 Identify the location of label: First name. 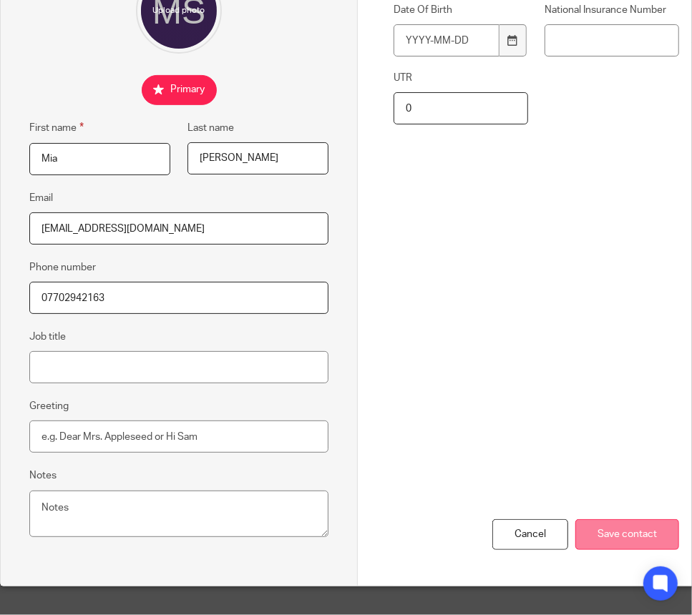
(57, 127).